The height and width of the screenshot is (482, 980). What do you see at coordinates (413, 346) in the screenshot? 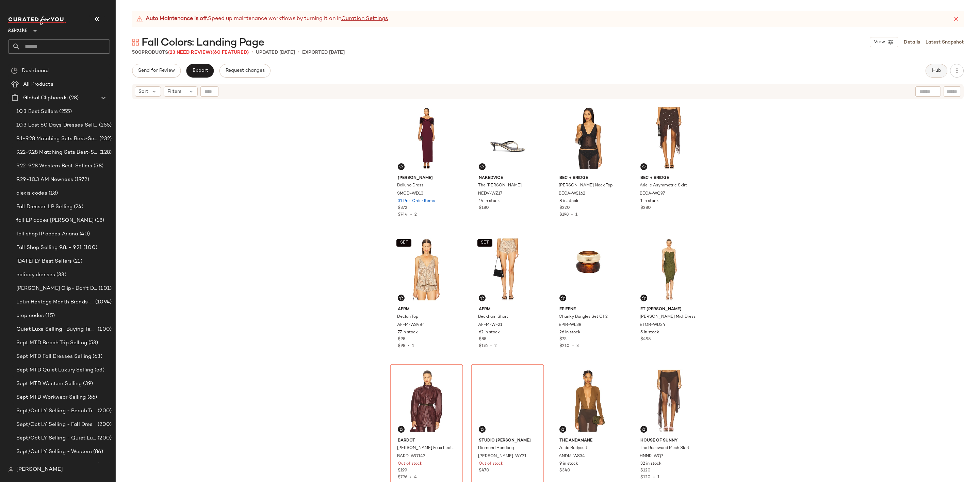
I see `span: 1` at bounding box center [413, 346].